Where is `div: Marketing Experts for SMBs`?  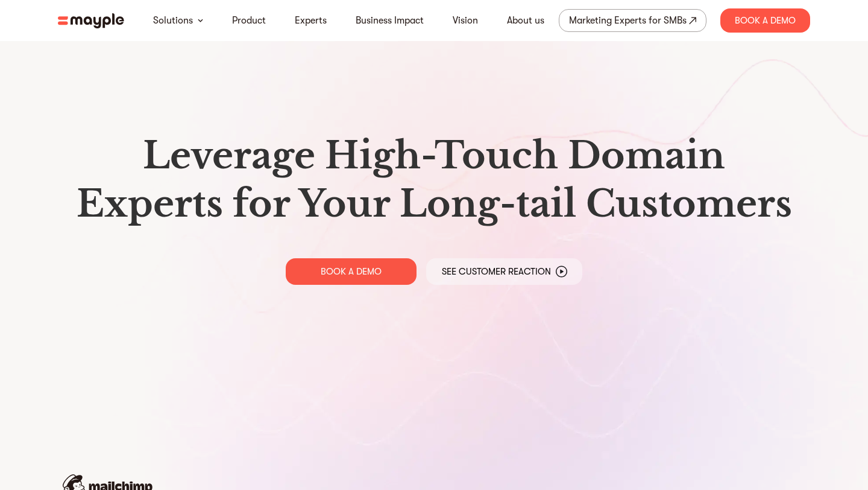 div: Marketing Experts for SMBs is located at coordinates (628, 21).